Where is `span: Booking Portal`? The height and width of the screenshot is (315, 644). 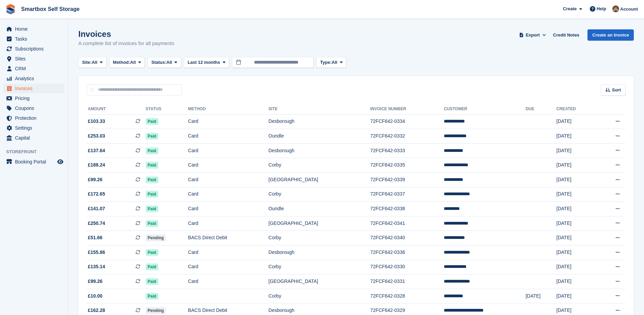 span: Booking Portal is located at coordinates (35, 162).